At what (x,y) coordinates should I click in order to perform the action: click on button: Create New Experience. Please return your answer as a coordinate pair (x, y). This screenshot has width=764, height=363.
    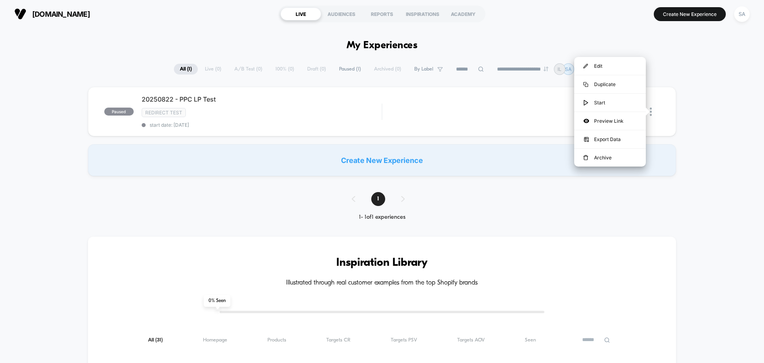
    Looking at the image, I should click on (690, 14).